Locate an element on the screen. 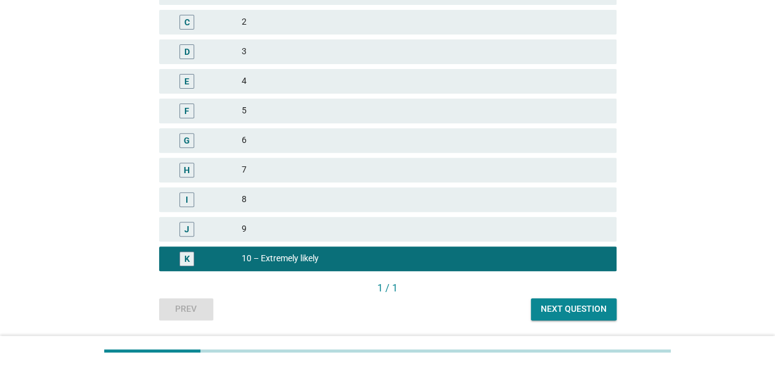 The height and width of the screenshot is (366, 775). div: 8 is located at coordinates (424, 200).